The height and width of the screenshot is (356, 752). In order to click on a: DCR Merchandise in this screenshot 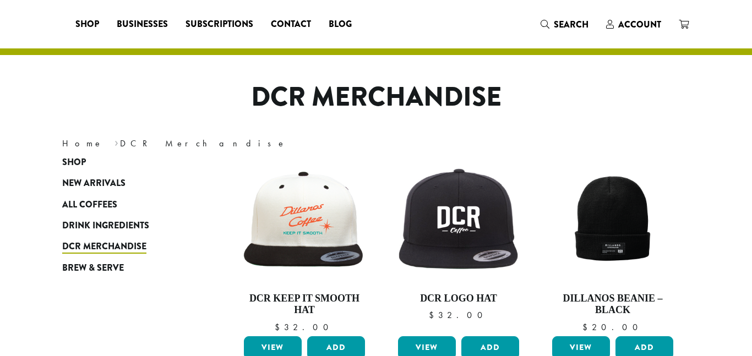, I will do `click(128, 247)`.